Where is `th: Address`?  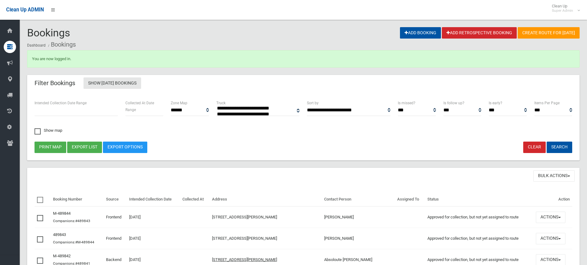 th: Address is located at coordinates (266, 199).